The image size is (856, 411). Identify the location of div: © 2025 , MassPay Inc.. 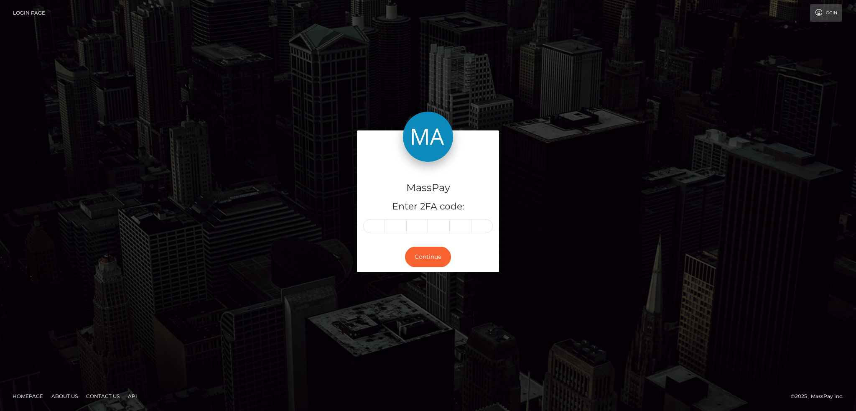
(820, 396).